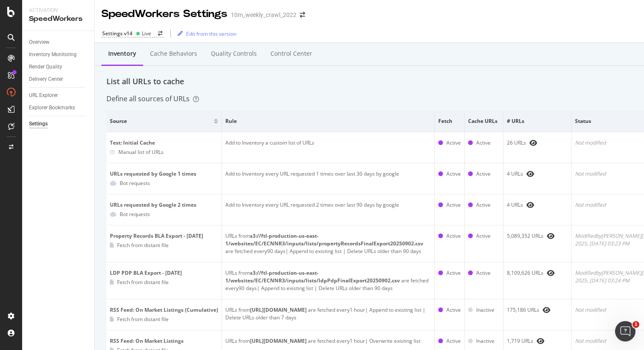 This screenshot has height=350, width=644. Describe the element at coordinates (448, 121) in the screenshot. I see `span: Fetch` at that location.